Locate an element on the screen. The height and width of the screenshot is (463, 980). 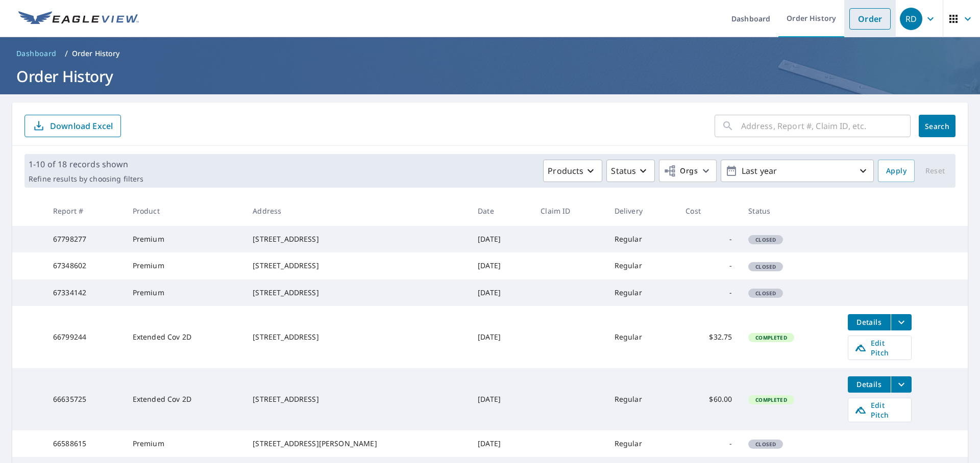
th: Delivery is located at coordinates (642, 211).